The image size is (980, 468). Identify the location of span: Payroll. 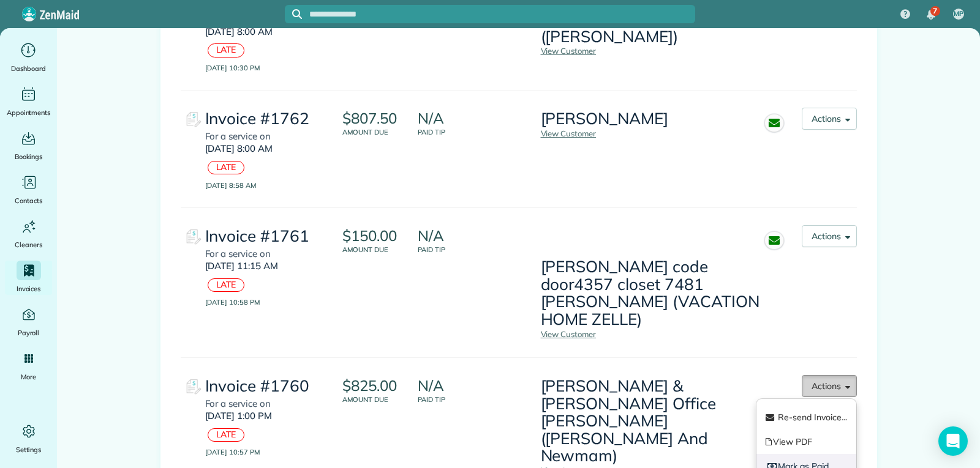
(29, 333).